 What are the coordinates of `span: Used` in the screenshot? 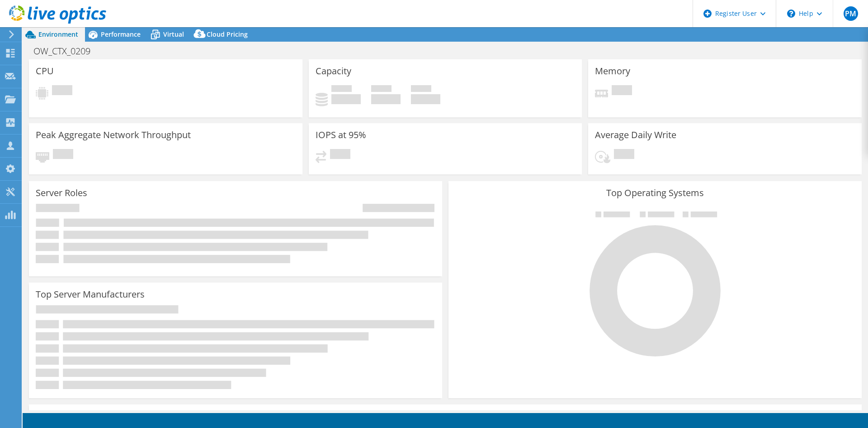 It's located at (341, 89).